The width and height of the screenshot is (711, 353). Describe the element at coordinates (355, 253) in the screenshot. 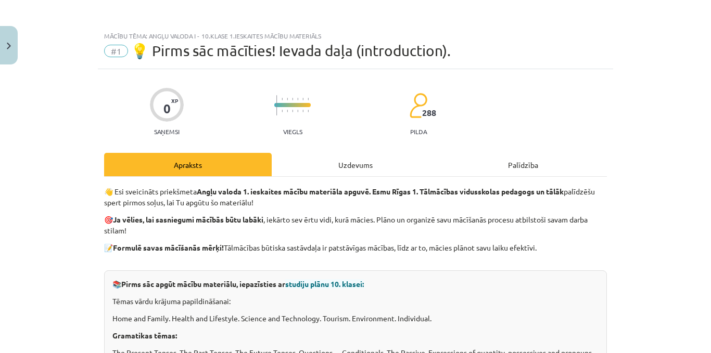

I see `p: 📝 Tālmācības būtiska sastāvdaļa ir patstāvīgas mācības, līdz ar to, mācies plānot savu laiku efek...` at that location.